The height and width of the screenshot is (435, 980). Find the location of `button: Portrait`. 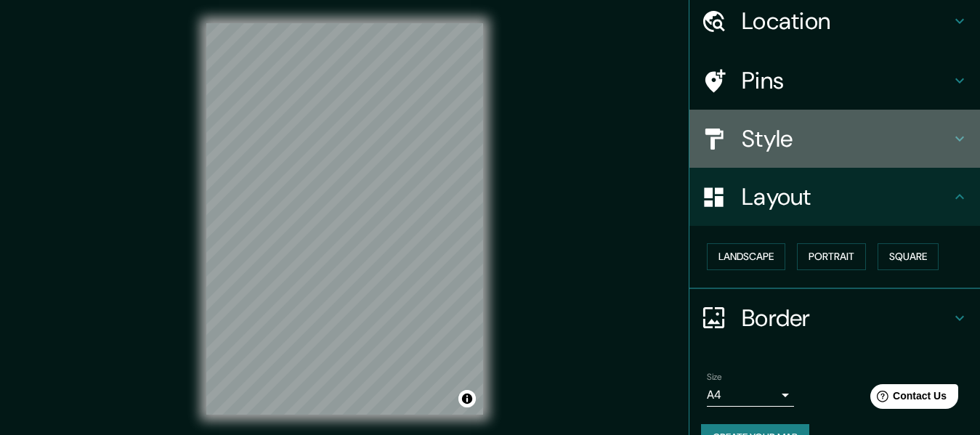

button: Portrait is located at coordinates (831, 257).